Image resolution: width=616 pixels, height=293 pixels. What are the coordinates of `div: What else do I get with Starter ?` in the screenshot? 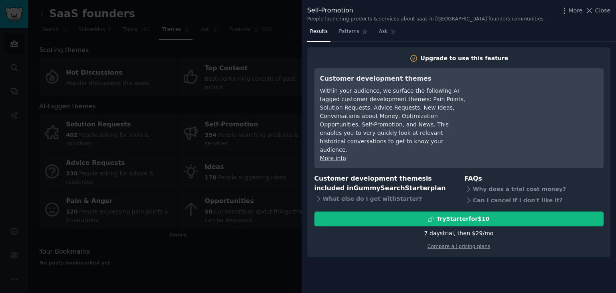 It's located at (384, 199).